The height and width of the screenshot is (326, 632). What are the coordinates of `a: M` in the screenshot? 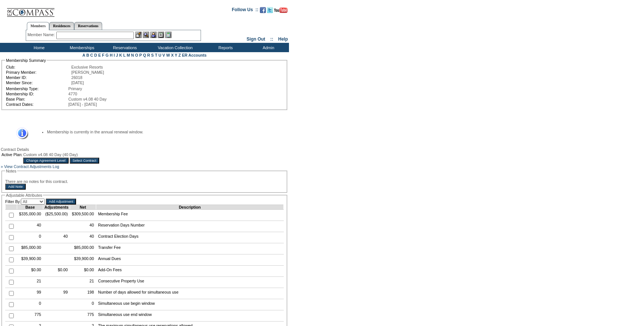 It's located at (128, 55).